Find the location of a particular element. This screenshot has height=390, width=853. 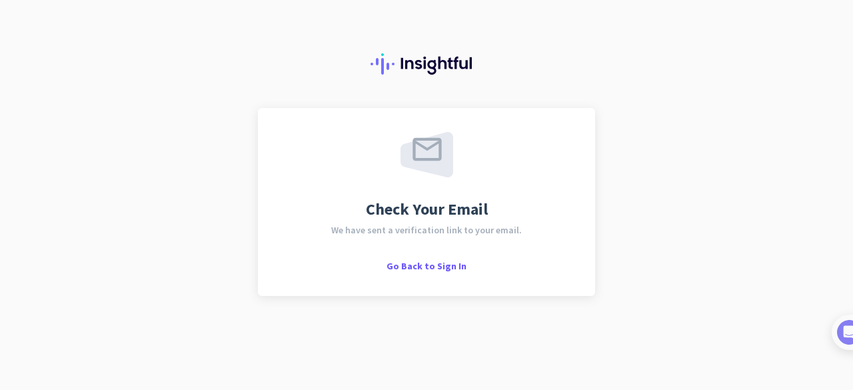

span: Go Back to Sign In is located at coordinates (426, 266).